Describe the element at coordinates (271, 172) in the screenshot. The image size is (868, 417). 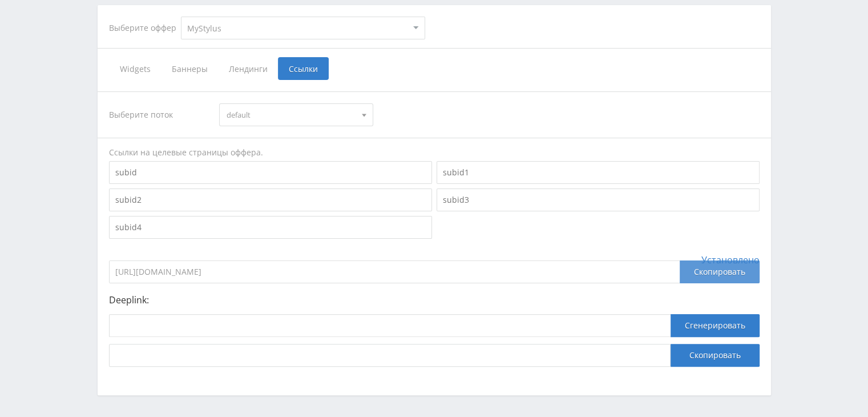
I see `input: subid` at that location.